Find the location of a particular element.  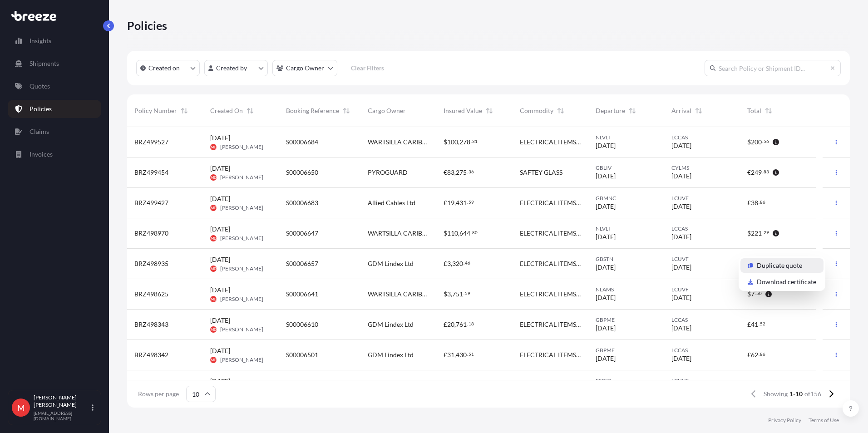

a: Download certificate is located at coordinates (782, 282).